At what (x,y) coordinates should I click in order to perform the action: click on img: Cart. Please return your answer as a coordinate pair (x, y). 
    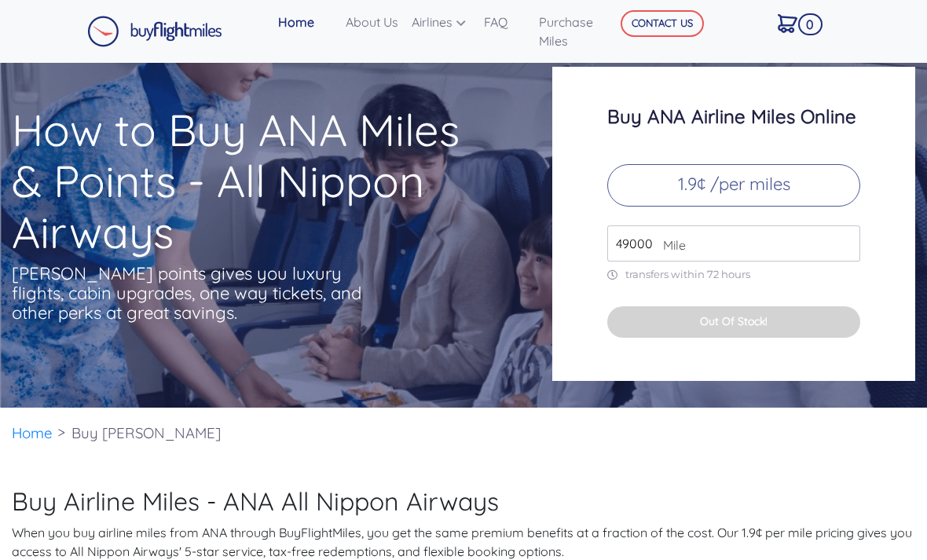
    Looking at the image, I should click on (787, 24).